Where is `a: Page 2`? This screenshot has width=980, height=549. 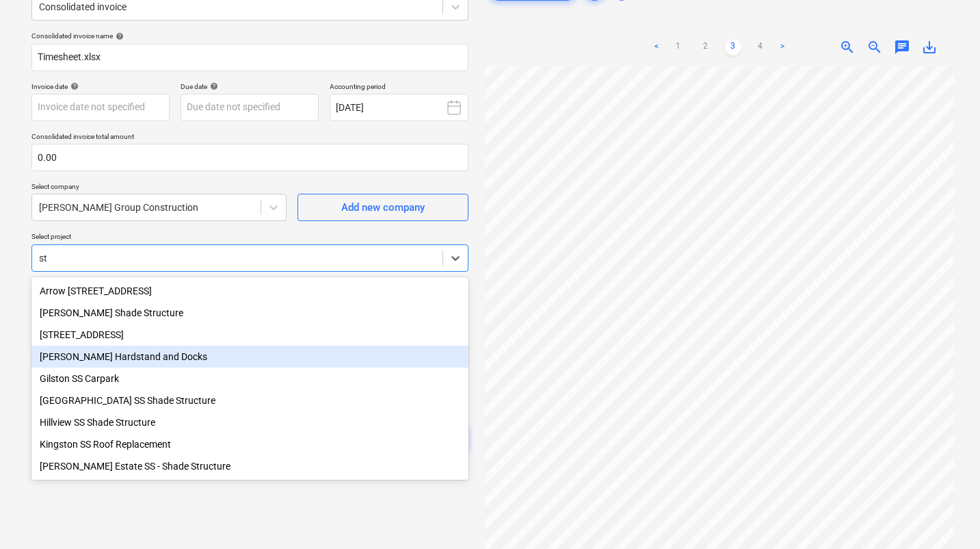
a: Page 2 is located at coordinates (706, 48).